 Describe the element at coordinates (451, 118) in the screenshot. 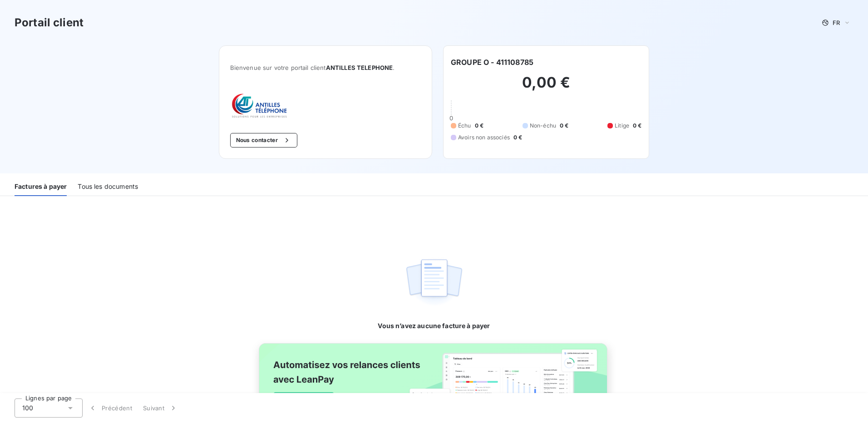

I see `span: 0` at that location.